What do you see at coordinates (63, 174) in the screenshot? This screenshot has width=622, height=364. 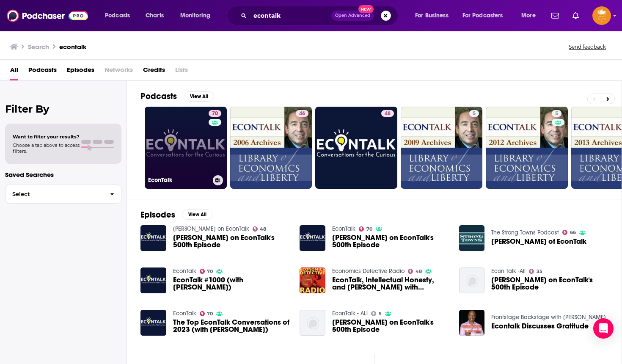 I see `p: Saved Searches` at bounding box center [63, 174].